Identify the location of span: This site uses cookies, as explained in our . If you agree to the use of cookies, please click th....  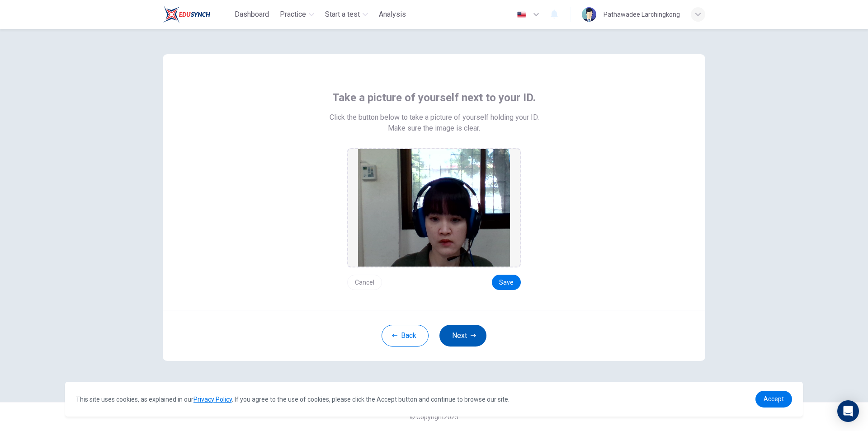
(293, 400).